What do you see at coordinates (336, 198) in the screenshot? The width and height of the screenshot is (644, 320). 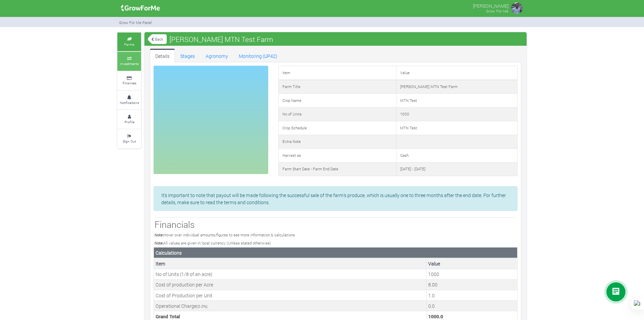 I see `p: It's important to note that payout will be made following the successful sale of the farm's produ...` at bounding box center [336, 198].